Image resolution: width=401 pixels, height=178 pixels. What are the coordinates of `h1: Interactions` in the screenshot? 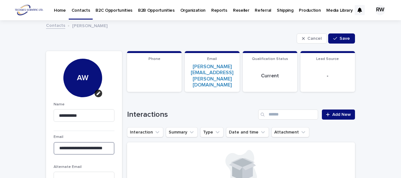 It's located at (191, 114).